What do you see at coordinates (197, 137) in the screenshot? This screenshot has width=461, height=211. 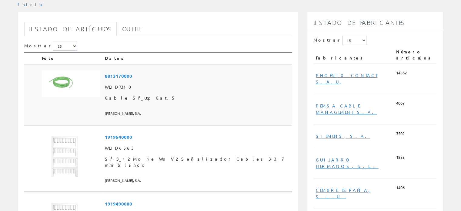 I see `span: 1919540000` at bounding box center [197, 137].